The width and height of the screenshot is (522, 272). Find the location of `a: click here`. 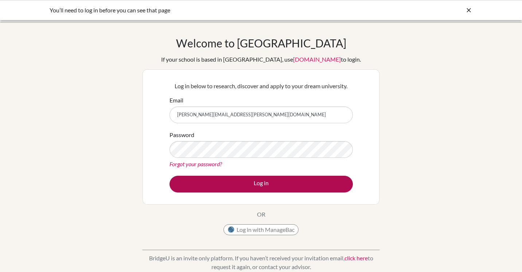

a: click here is located at coordinates (356, 257).